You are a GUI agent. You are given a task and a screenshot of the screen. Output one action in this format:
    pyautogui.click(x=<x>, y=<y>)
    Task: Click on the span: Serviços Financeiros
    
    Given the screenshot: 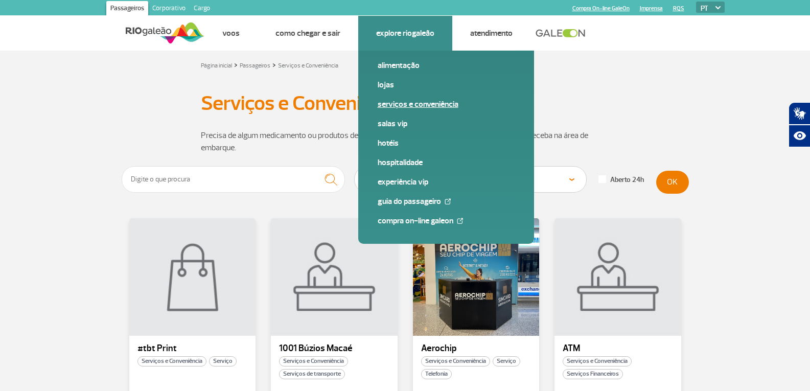 What is the action you would take?
    pyautogui.click(x=593, y=374)
    